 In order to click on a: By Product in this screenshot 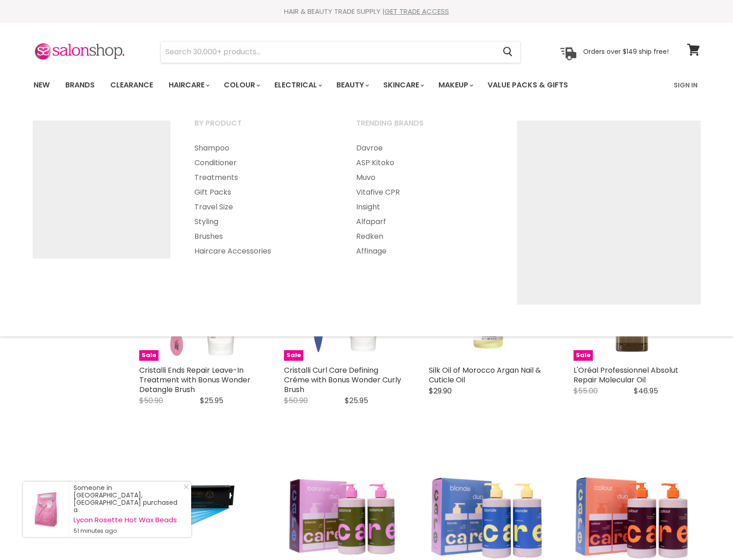, I will do `click(263, 128)`.